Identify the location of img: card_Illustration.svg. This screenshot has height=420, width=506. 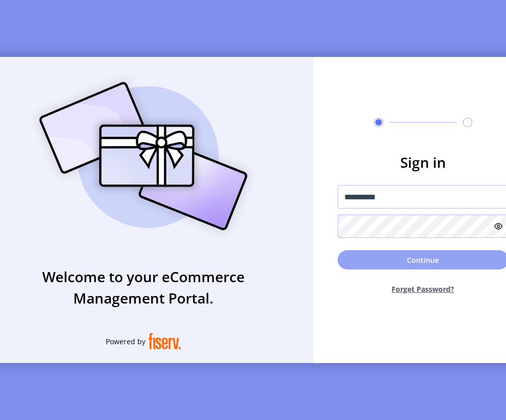
(143, 157).